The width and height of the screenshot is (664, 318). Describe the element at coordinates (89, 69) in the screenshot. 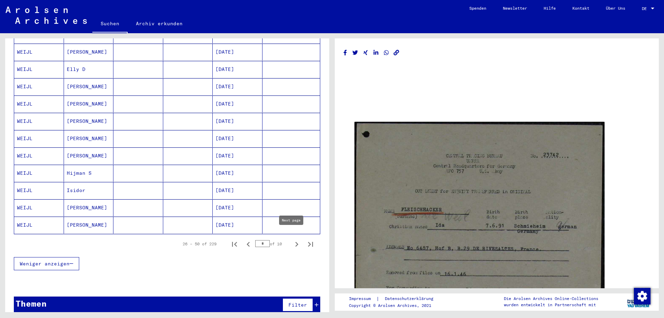

I see `mat-cell: Elly D` at that location.